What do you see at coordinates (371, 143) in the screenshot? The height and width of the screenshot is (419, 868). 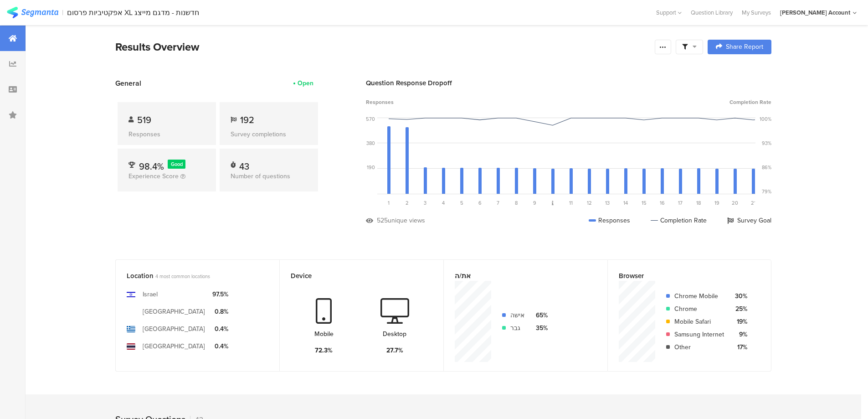 I see `div: 380` at bounding box center [371, 143].